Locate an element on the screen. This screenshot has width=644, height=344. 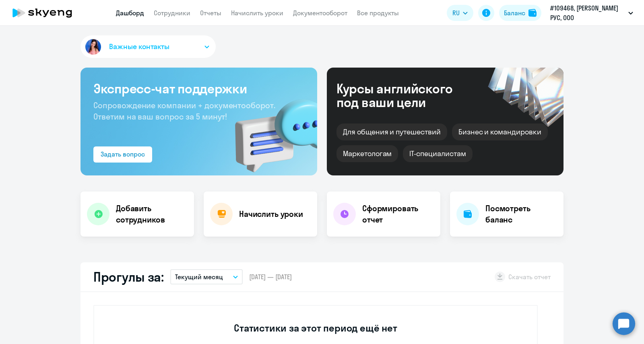
div: IT-специалистам is located at coordinates (437, 153).